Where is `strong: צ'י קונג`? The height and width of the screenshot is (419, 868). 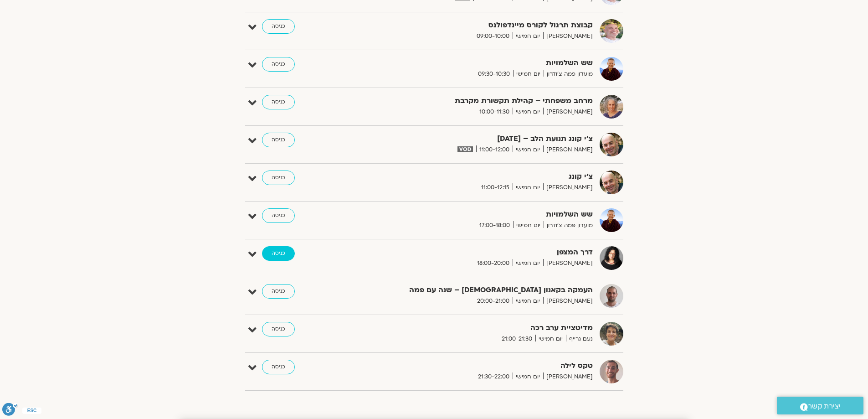
strong: צ'י קונג is located at coordinates (481, 176).